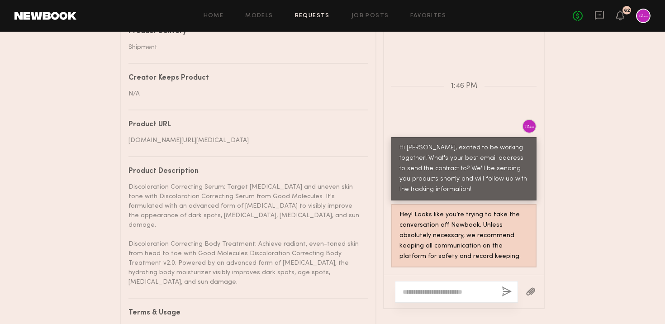 This screenshot has width=665, height=324. I want to click on div: 62, so click(627, 10).